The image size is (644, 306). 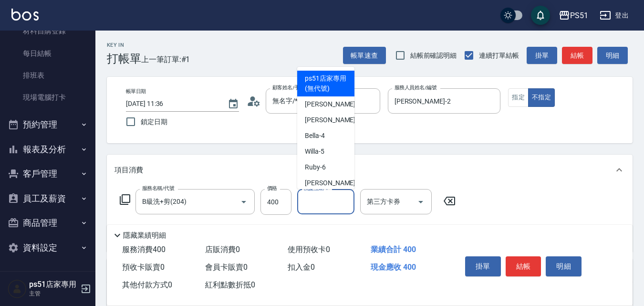 What do you see at coordinates (415, 87) in the screenshot?
I see `label: 服務人員姓名/編號` at bounding box center [415, 87].